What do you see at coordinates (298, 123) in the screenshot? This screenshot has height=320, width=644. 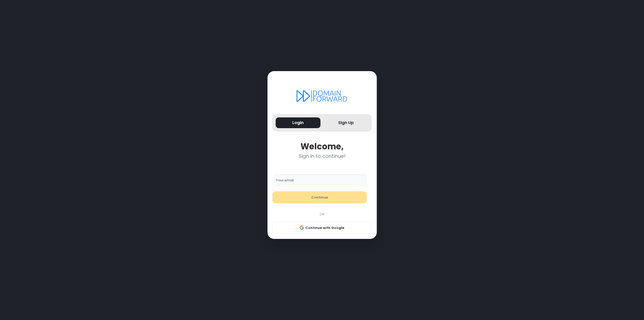 I see `button: Login` at bounding box center [298, 123].